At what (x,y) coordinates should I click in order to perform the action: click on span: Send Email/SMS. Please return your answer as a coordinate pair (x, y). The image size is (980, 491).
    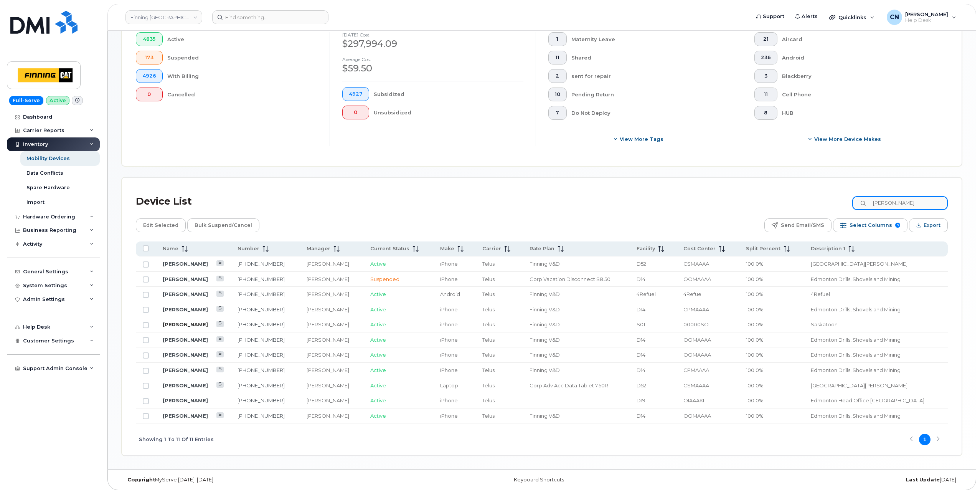
    Looking at the image, I should click on (802, 226).